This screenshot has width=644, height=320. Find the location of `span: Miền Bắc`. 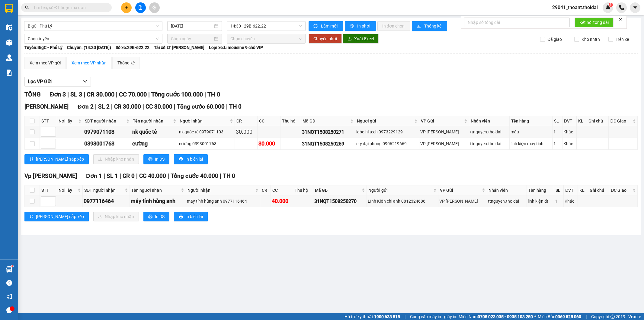

span: Miền Bắc is located at coordinates (559, 317).